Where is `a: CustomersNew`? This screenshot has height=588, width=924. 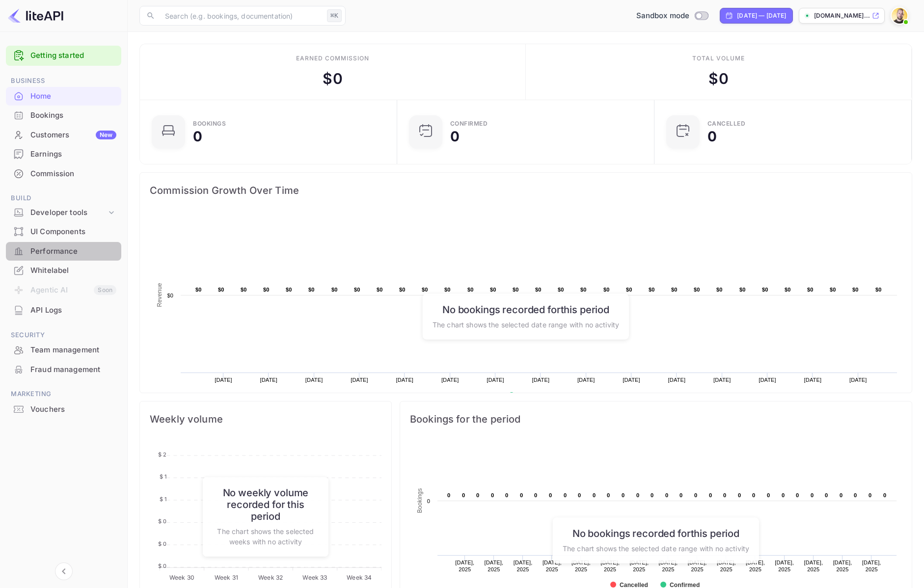 a: CustomersNew is located at coordinates (63, 135).